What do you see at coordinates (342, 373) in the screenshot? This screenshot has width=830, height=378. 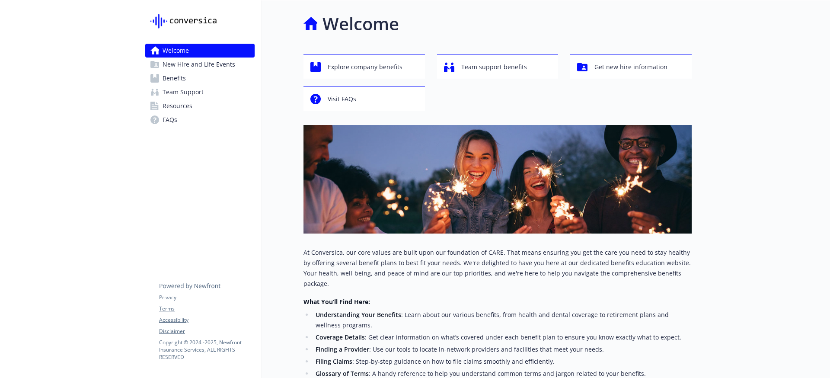 I see `strong: Glossary of Terms` at bounding box center [342, 373].